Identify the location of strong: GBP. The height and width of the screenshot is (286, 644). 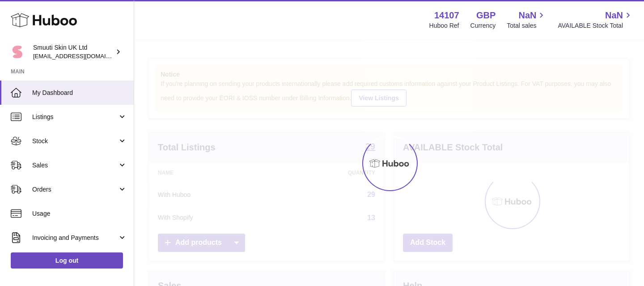
(485, 15).